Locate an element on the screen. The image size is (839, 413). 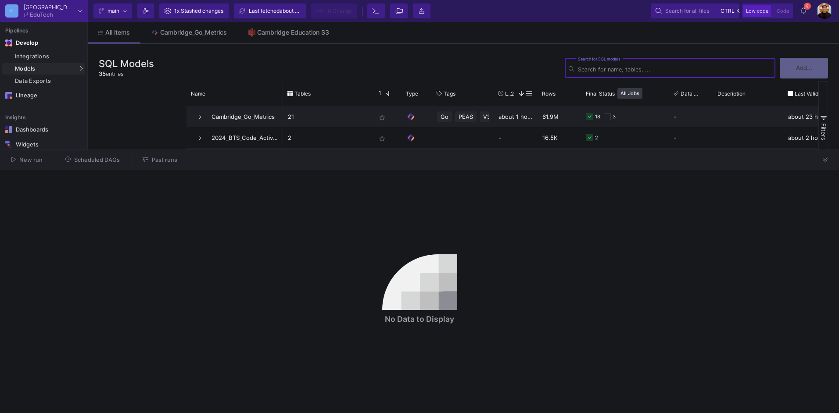
button: ctrlk is located at coordinates (726, 11).